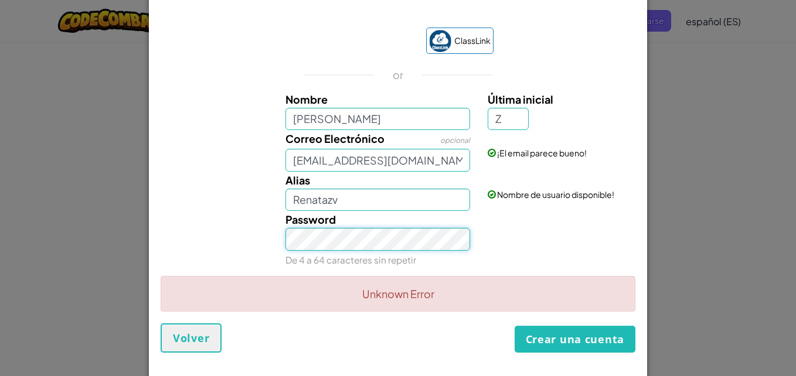 Image resolution: width=796 pixels, height=376 pixels. What do you see at coordinates (398, 294) in the screenshot?
I see `div: Unknown Error` at bounding box center [398, 294].